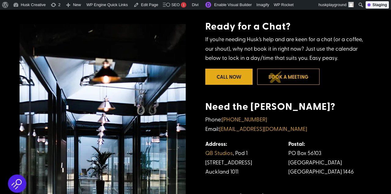 The image size is (391, 194). Describe the element at coordinates (289, 27) in the screenshot. I see `h4: Ready for a Chat?` at that location.